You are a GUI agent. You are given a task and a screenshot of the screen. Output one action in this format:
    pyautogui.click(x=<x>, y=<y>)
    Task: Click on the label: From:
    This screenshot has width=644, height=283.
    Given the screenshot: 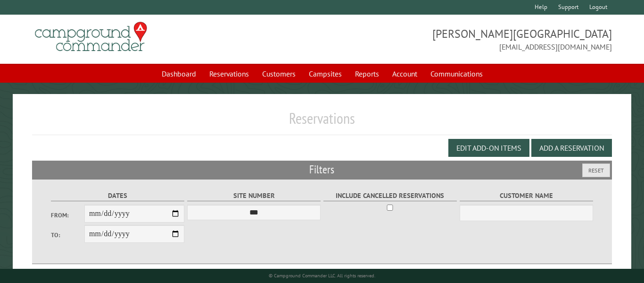 What is the action you would take?
    pyautogui.click(x=67, y=215)
    